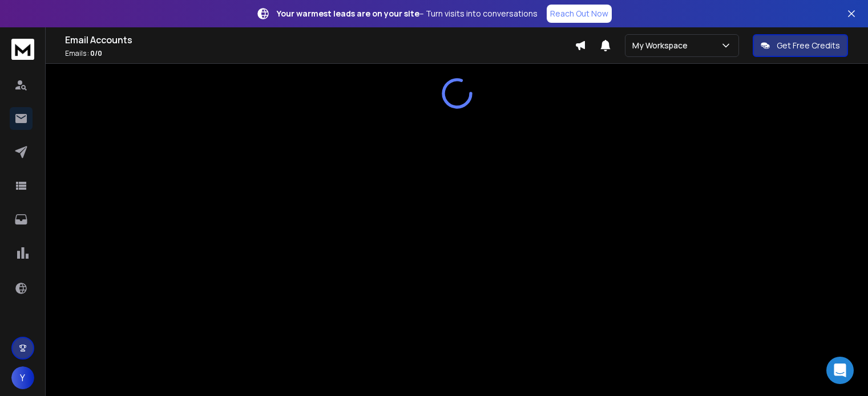 Image resolution: width=868 pixels, height=396 pixels. I want to click on button: Y, so click(23, 378).